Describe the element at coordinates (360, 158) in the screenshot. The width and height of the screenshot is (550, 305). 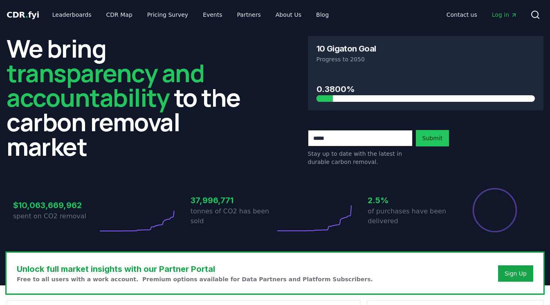
I see `p: Stay up to date with the latest in durable carbon removal.` at that location.